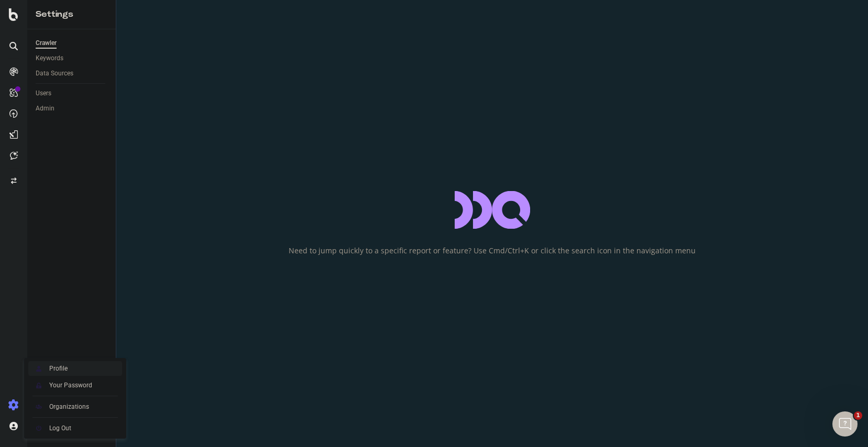 The image size is (868, 447). What do you see at coordinates (69, 407) in the screenshot?
I see `div: Organizations` at bounding box center [69, 407].